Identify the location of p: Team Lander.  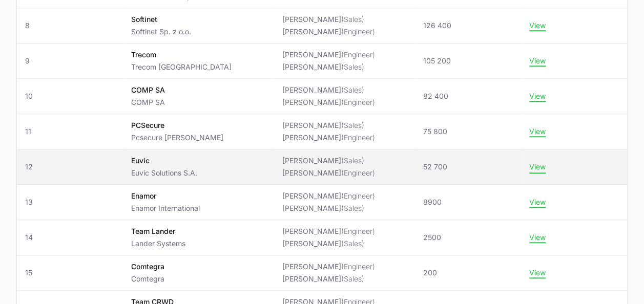
(158, 231).